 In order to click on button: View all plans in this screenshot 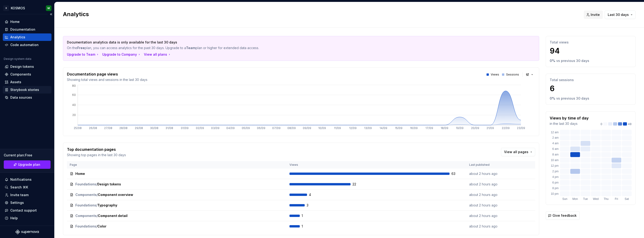, I will do `click(157, 54)`.